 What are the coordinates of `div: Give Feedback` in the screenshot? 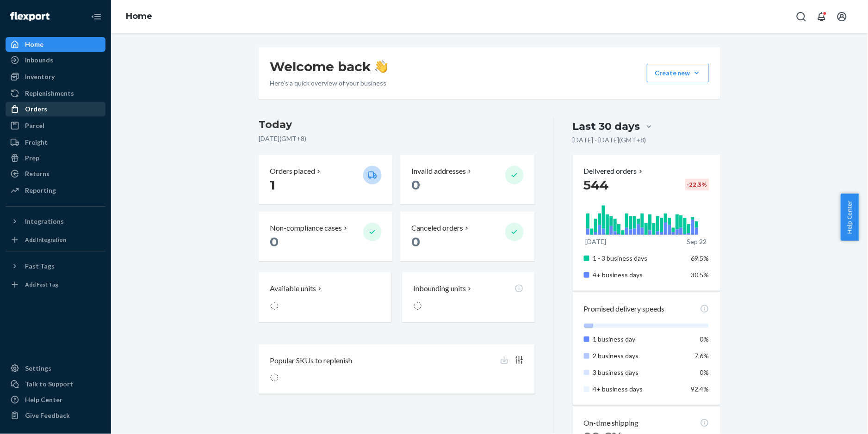 It's located at (47, 415).